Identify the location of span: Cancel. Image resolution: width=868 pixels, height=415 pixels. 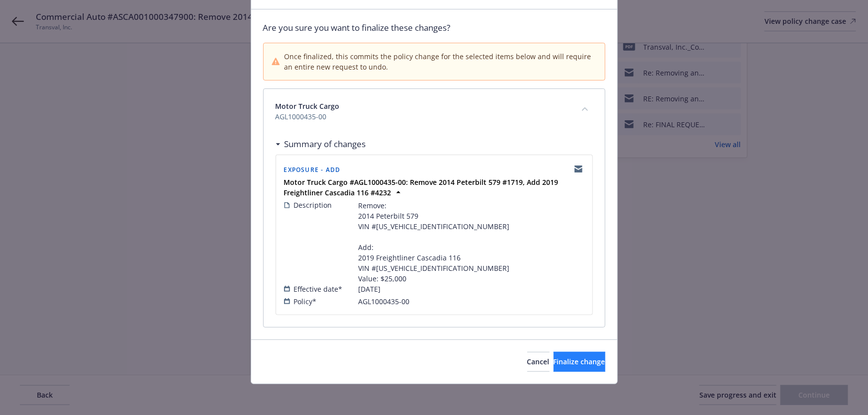
(538, 361).